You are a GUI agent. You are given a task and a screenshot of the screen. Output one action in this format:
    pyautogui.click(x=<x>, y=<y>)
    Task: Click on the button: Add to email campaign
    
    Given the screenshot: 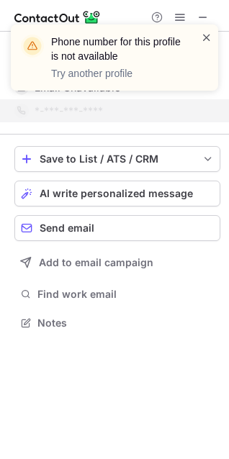 What is the action you would take?
    pyautogui.click(x=117, y=263)
    